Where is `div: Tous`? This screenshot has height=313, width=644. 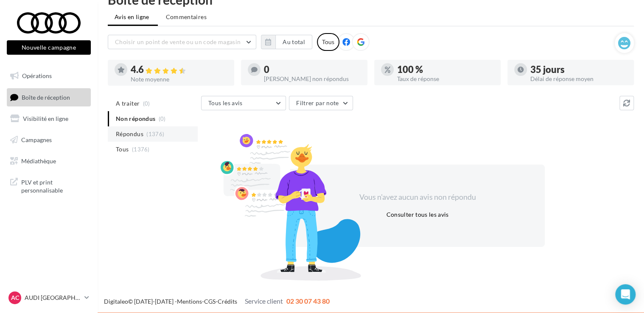 div: Tous is located at coordinates (328, 42).